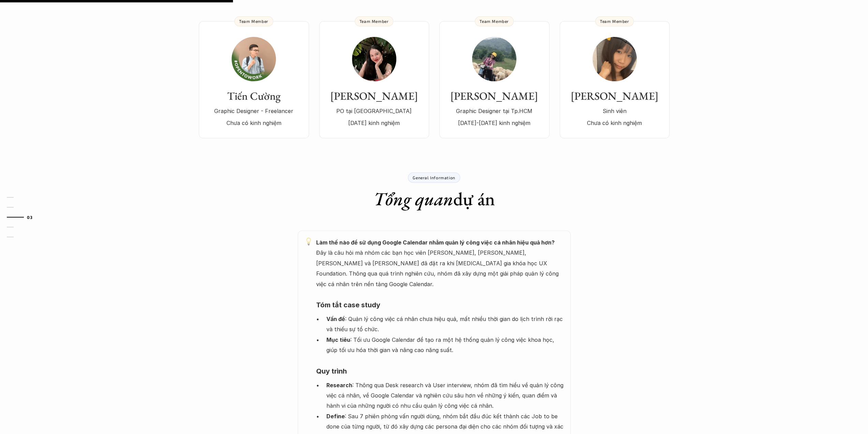  I want to click on p: Graphic Designer tại Tp.HCM, so click(494, 111).